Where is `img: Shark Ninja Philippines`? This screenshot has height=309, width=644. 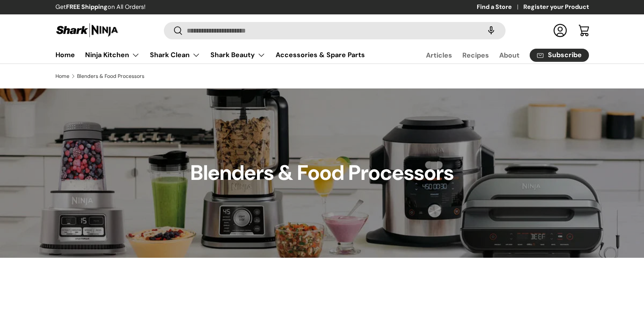 img: Shark Ninja Philippines is located at coordinates (87, 30).